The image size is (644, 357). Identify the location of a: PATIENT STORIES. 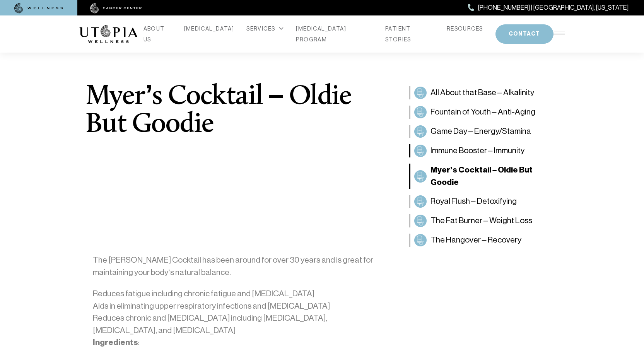
(410, 34).